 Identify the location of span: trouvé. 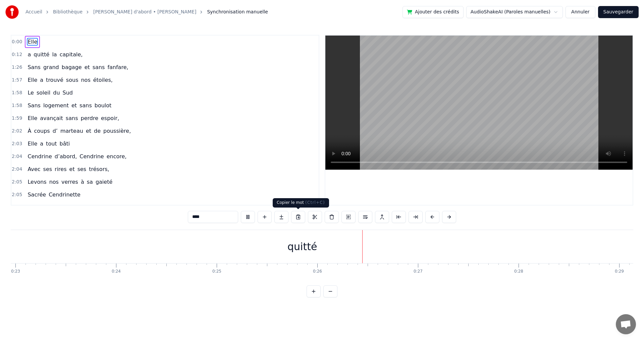
(54, 80).